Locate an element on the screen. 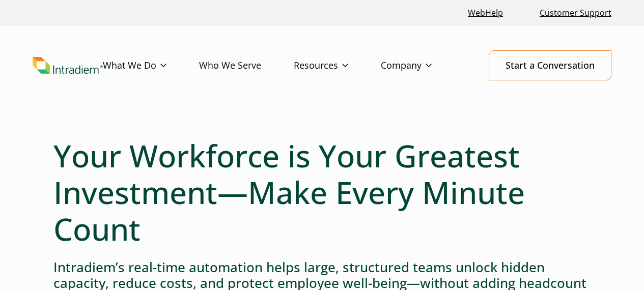  a: Start a Conversation is located at coordinates (550, 65).